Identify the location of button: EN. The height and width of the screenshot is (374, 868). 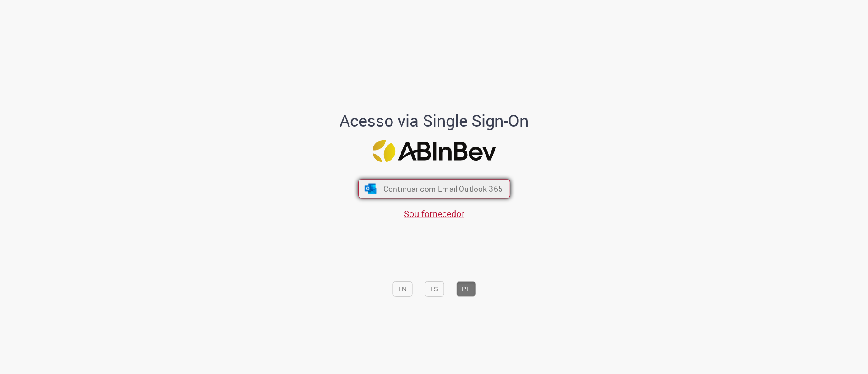
(403, 289).